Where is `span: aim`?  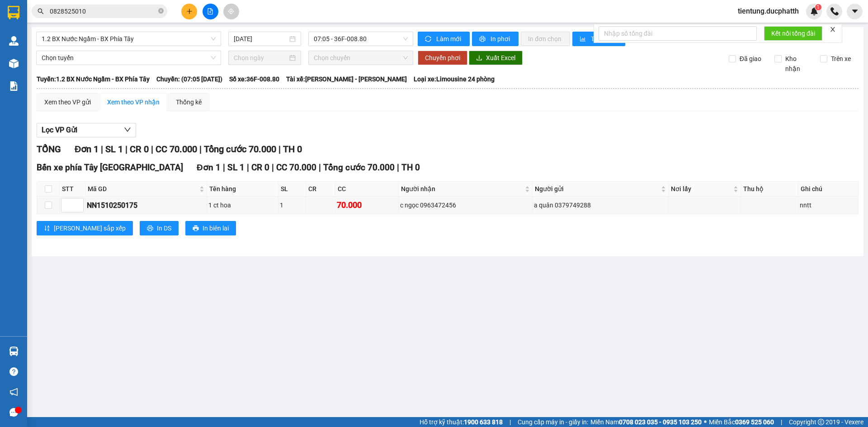
span: aim is located at coordinates (231, 11).